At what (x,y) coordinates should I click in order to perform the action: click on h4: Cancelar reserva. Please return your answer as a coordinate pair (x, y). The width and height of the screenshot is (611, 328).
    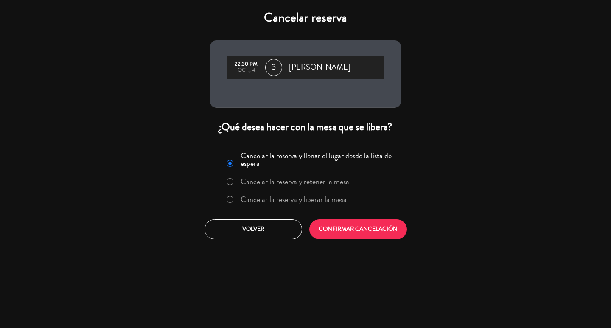
    Looking at the image, I should click on (305, 18).